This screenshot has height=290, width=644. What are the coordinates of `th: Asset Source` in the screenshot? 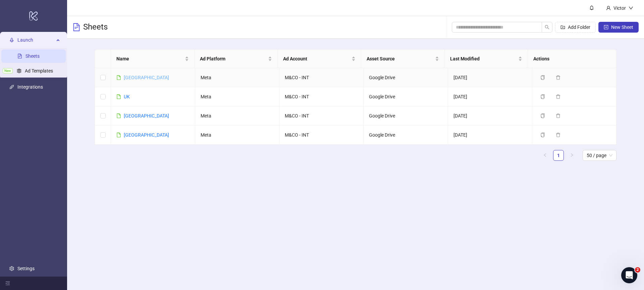 It's located at (403, 59).